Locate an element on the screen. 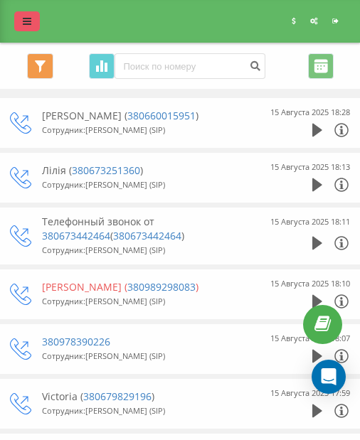 Image resolution: width=360 pixels, height=440 pixels. span: 380660015951 is located at coordinates (162, 115).